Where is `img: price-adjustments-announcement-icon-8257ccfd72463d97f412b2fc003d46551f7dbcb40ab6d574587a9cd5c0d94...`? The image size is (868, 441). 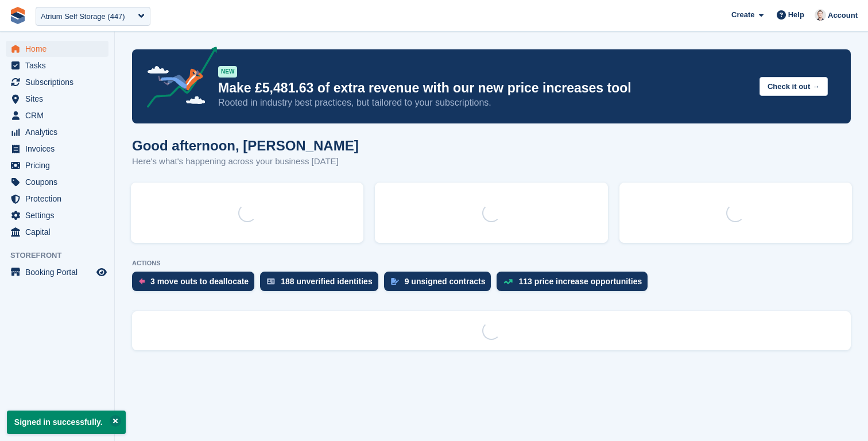
img: price-adjustments-announcement-icon-8257ccfd72463d97f412b2fc003d46551f7dbcb40ab6d574587a9cd5c0d94... is located at coordinates (178, 79).